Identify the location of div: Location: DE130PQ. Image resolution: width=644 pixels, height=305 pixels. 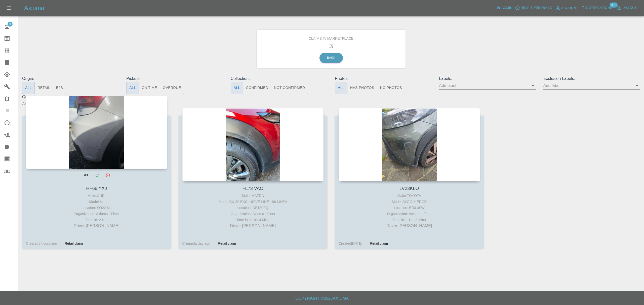
(253, 208).